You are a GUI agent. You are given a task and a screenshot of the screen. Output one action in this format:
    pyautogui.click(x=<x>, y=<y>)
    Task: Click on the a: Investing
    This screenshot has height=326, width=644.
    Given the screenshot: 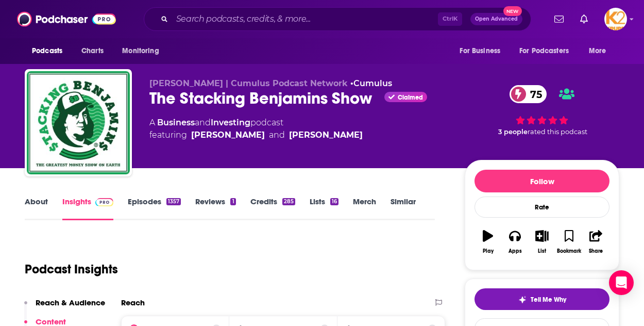 What is the action you would take?
    pyautogui.click(x=230, y=122)
    